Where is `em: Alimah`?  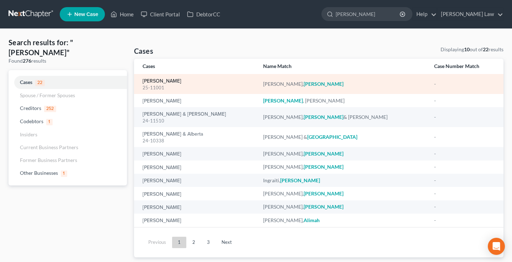 em: Alimah is located at coordinates (312, 220).